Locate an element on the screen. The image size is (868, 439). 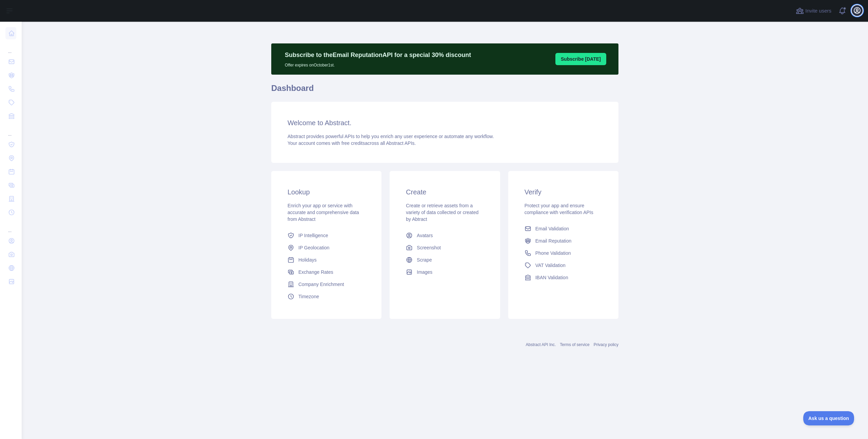
a: Images is located at coordinates (444, 272).